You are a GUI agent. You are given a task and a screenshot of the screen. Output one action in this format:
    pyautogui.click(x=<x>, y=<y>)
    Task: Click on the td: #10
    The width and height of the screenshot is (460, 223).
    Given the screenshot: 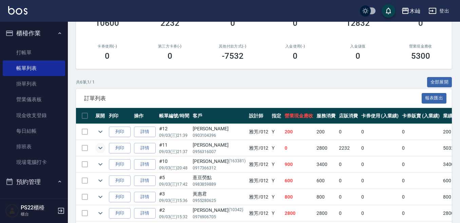 What is the action you would take?
    pyautogui.click(x=174, y=164)
    